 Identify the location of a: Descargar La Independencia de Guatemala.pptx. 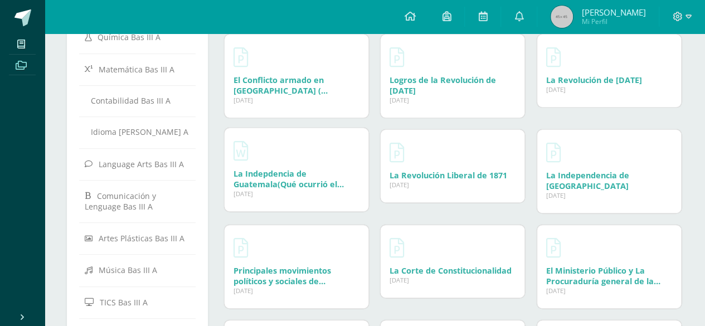
(553, 152).